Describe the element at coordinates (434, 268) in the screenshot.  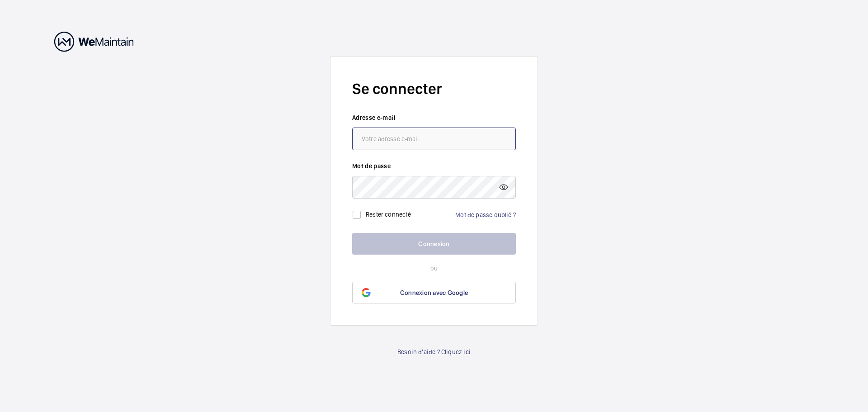
I see `p: ou` at that location.